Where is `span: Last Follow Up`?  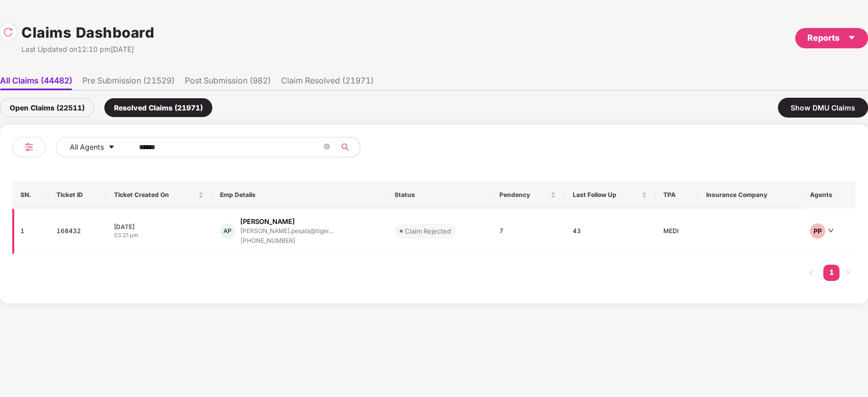 span: Last Follow Up is located at coordinates (606, 195).